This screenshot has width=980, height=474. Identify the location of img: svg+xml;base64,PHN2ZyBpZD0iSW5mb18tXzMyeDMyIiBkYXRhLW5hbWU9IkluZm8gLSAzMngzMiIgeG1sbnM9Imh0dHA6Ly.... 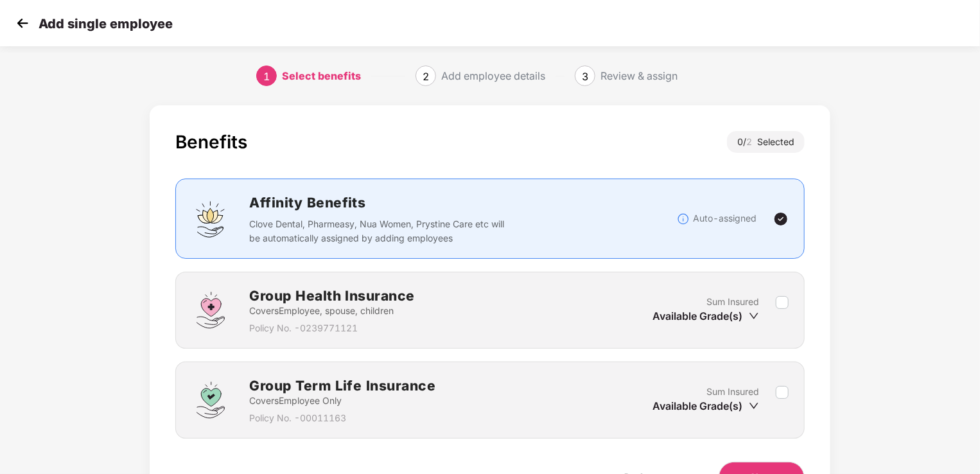
(683, 219).